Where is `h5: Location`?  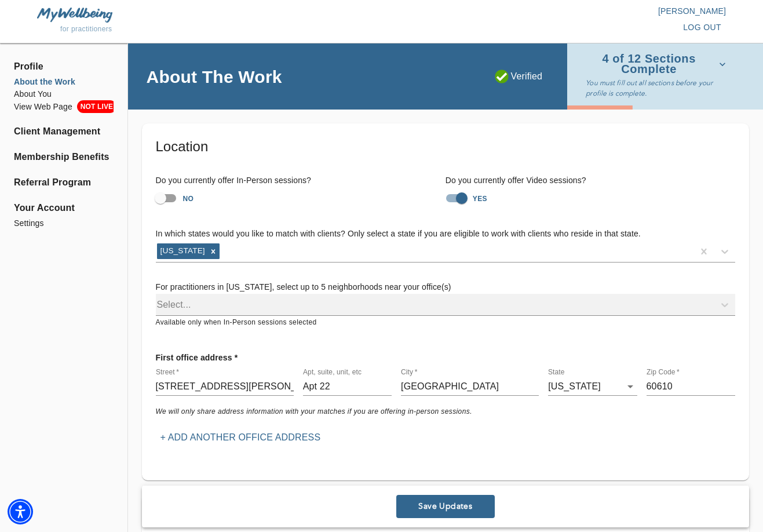 h5: Location is located at coordinates (445, 147).